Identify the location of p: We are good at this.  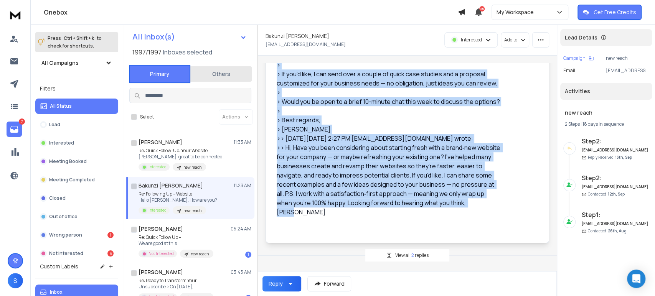
(176, 244).